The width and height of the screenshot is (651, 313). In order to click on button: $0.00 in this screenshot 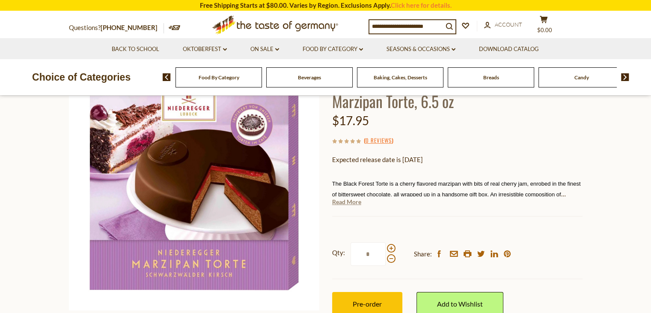, I will do `click(544, 26)`.